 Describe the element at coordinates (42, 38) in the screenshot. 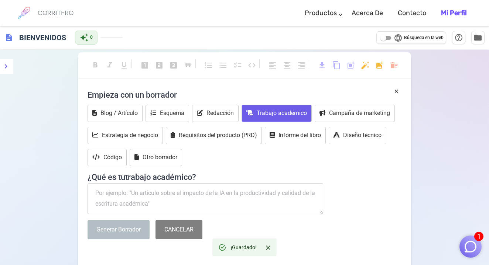

I see `h6: Haga clic para editar el título` at that location.